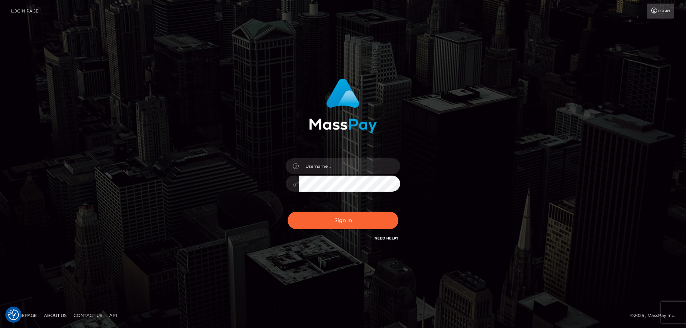 The width and height of the screenshot is (686, 328). I want to click on img: Revisit consent button, so click(14, 315).